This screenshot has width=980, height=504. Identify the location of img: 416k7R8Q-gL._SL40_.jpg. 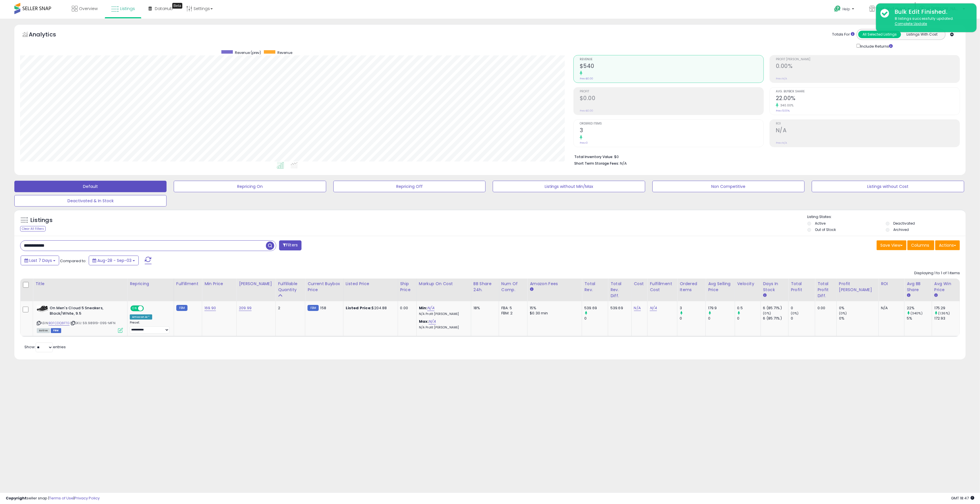
(42, 309).